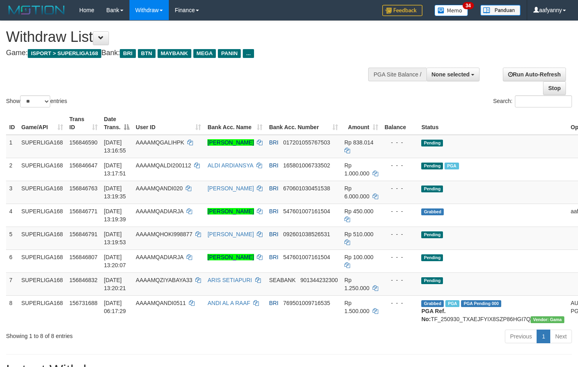 This screenshot has height=367, width=578. What do you see at coordinates (501, 10) in the screenshot?
I see `img: panduan.png` at bounding box center [501, 10].